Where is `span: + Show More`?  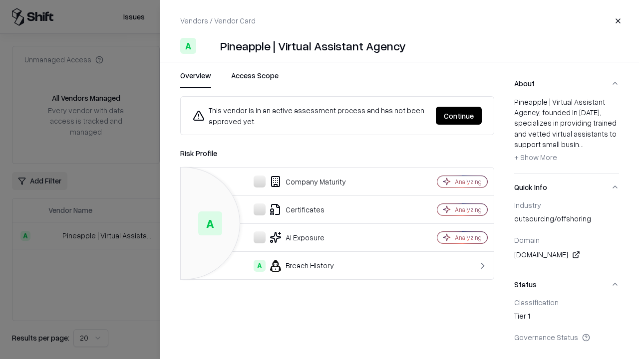 span: + Show More is located at coordinates (536, 157).